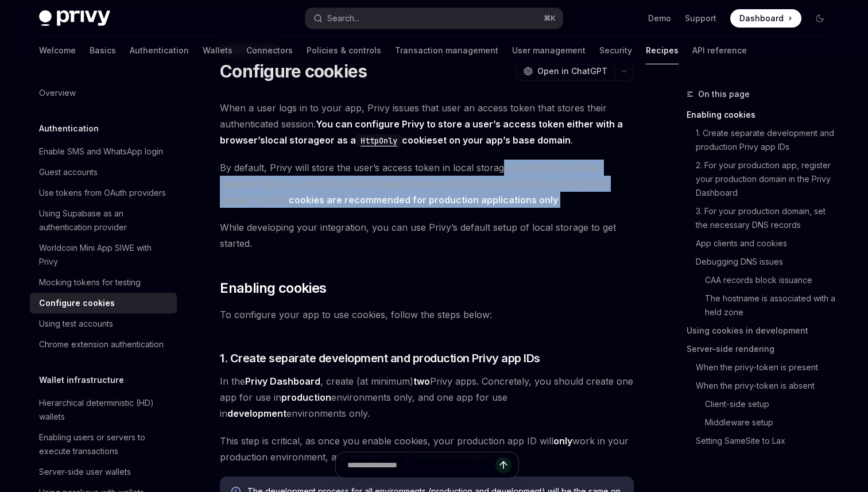 This screenshot has width=868, height=492. I want to click on button: Search...⌘K, so click(434, 19).